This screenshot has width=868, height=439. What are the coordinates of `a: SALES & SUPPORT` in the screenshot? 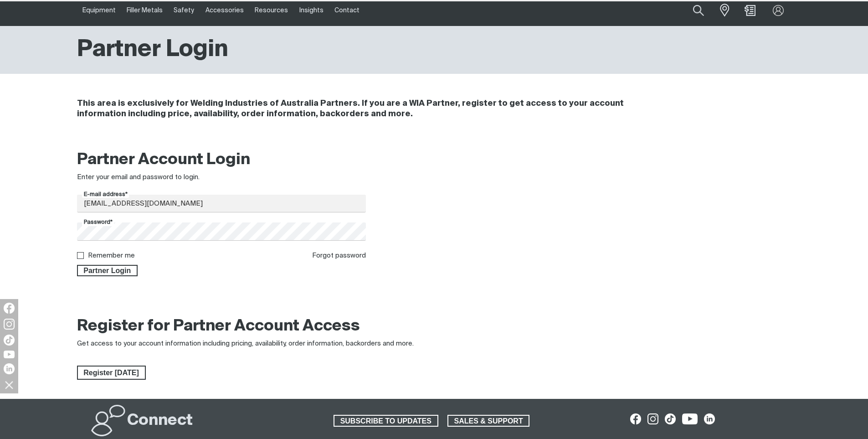 It's located at (489, 421).